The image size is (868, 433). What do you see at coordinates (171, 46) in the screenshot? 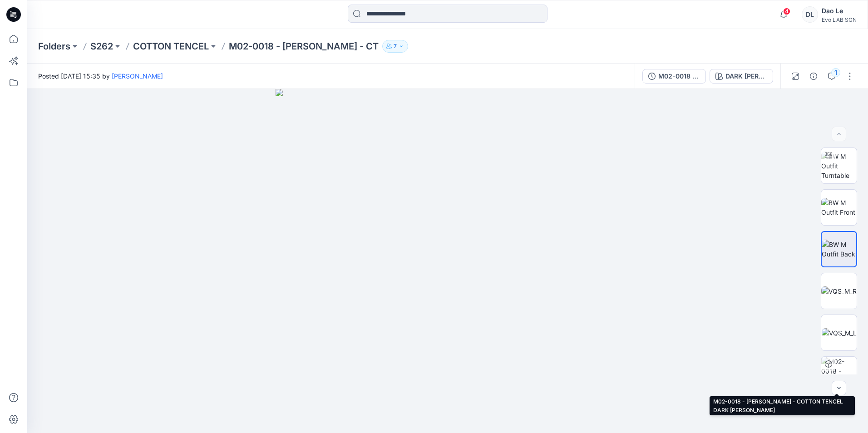
I see `a: COTTON TENCEL` at bounding box center [171, 46].